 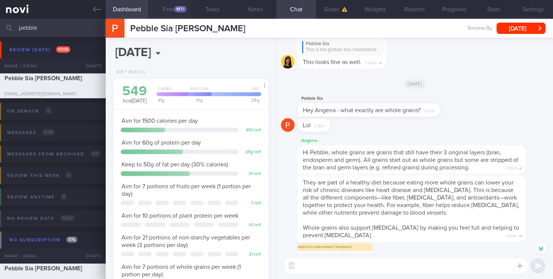 I want to click on span: Aim for 7 portions of whole grains per week (1 portion per day), so click(x=181, y=270).